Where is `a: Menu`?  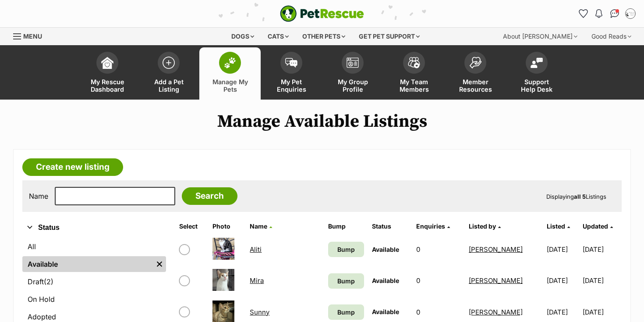 a: Menu is located at coordinates (31, 36).